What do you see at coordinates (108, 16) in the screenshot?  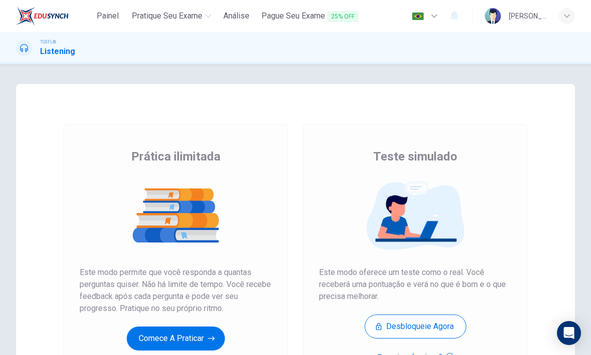 I see `span: Painel` at bounding box center [108, 16].